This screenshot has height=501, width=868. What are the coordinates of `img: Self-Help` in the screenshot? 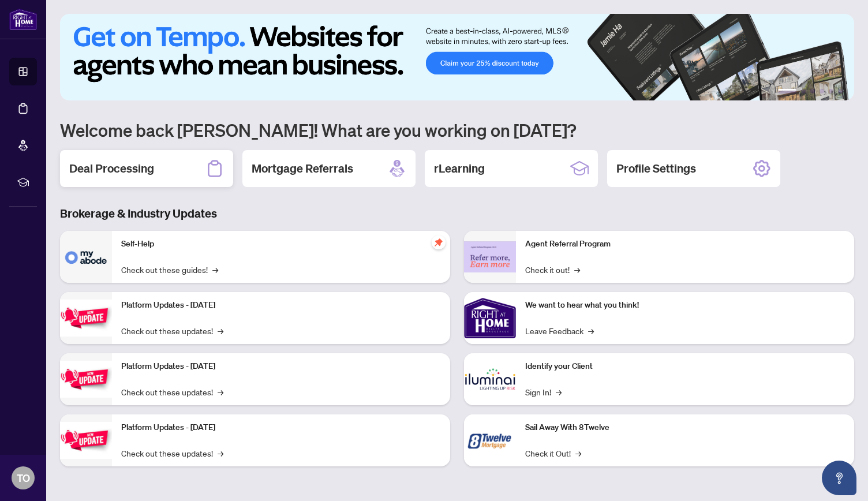 It's located at (86, 257).